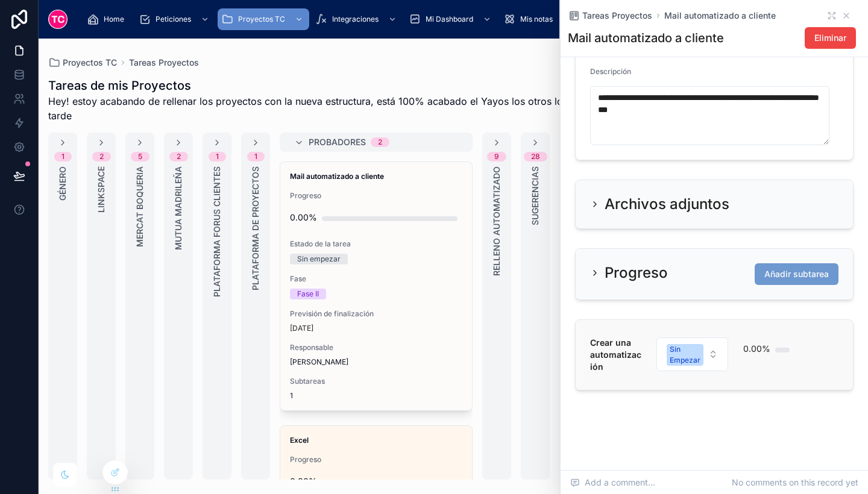  Describe the element at coordinates (337, 143) in the screenshot. I see `span: Probadores` at that location.